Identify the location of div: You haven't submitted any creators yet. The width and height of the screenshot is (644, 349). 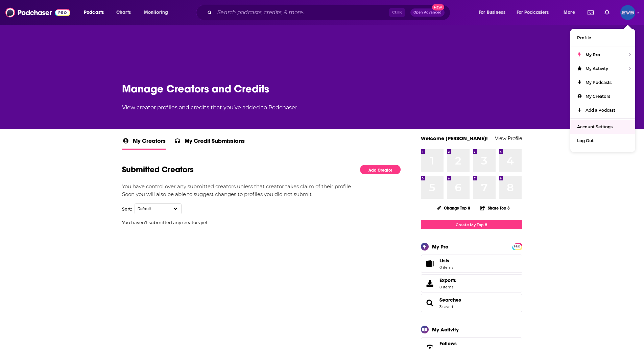
(261, 222).